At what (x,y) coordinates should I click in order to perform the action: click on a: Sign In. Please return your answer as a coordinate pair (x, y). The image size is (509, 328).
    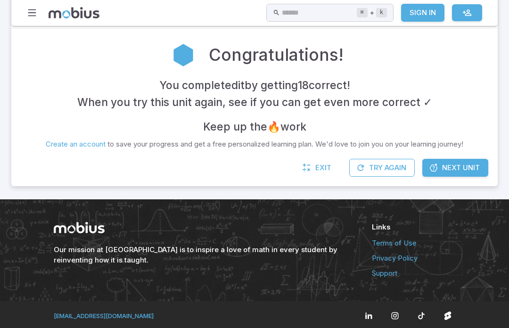
    Looking at the image, I should click on (423, 13).